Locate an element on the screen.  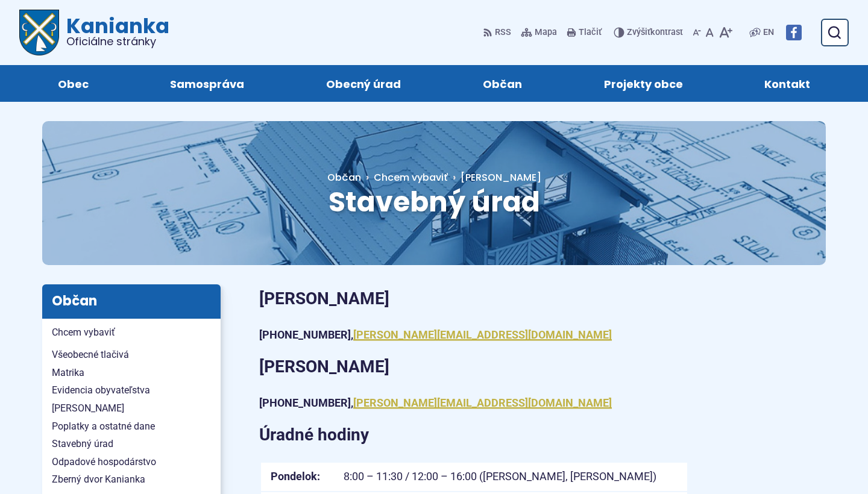
a: Mapa is located at coordinates (539, 33).